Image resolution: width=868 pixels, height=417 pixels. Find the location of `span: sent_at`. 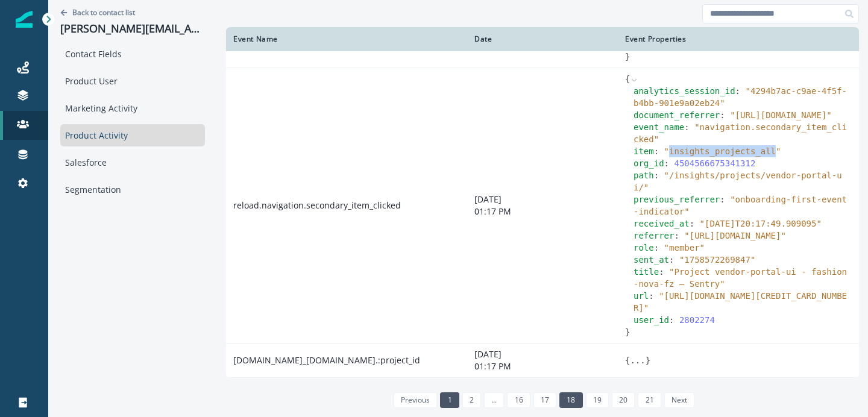

span: sent_at is located at coordinates (651, 260).